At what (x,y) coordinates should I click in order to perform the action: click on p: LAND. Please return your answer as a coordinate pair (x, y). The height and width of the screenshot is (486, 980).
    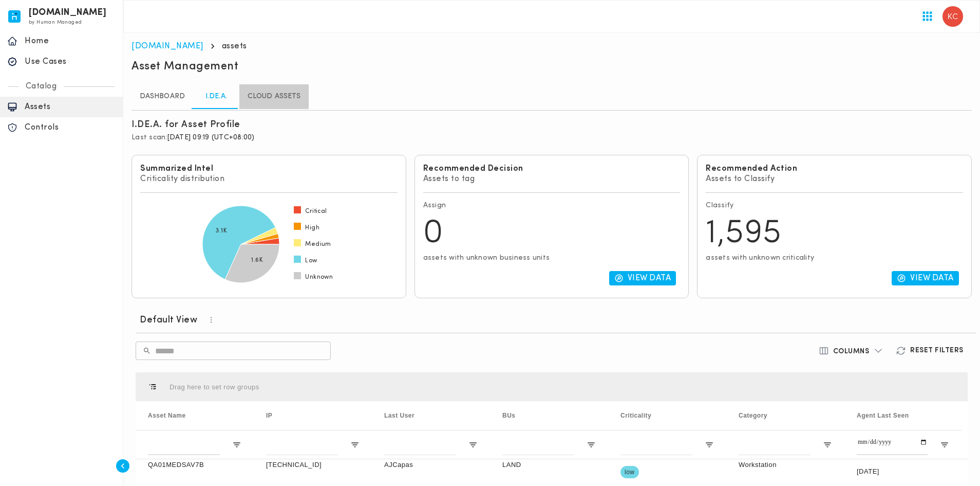
    Looking at the image, I should click on (549, 464).